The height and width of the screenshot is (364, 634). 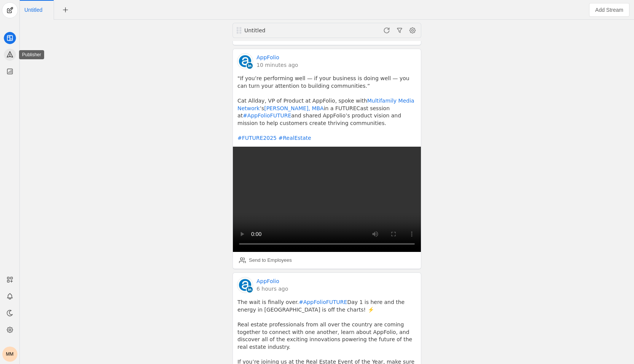 What do you see at coordinates (327, 104) in the screenshot?
I see `a: Multifamily Media Network` at bounding box center [327, 104].